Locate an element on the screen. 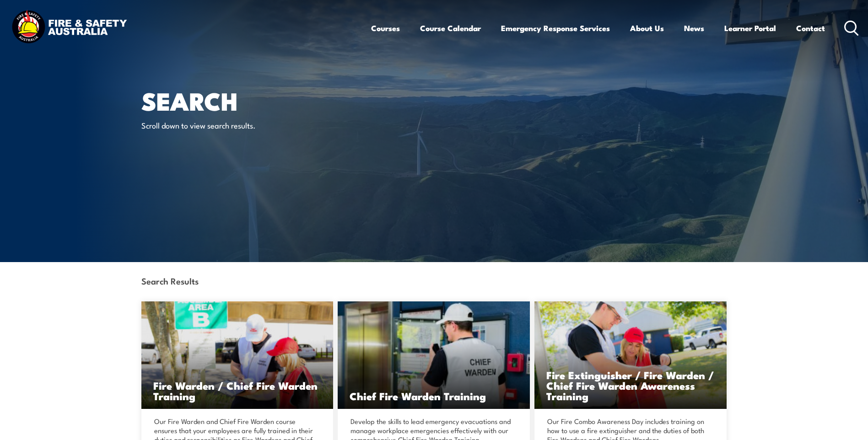 This screenshot has width=868, height=440. a: Learner Portal is located at coordinates (750, 28).